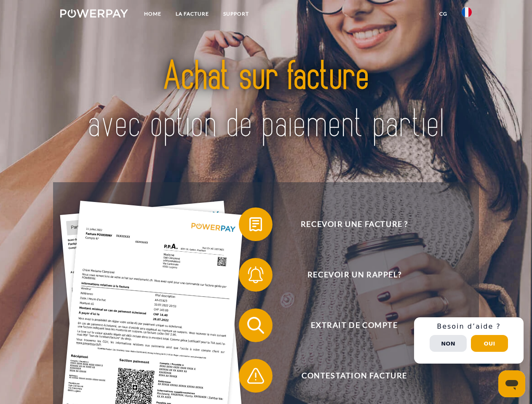  I want to click on img: qb_bell.svg, so click(256, 275).